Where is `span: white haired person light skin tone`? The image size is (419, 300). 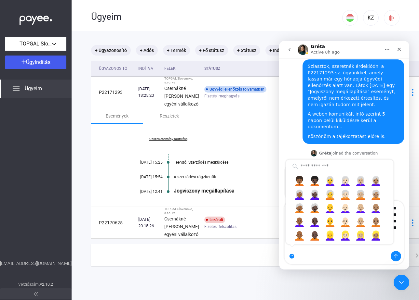
span: white haired person light skin tone is located at coordinates (66, 154).